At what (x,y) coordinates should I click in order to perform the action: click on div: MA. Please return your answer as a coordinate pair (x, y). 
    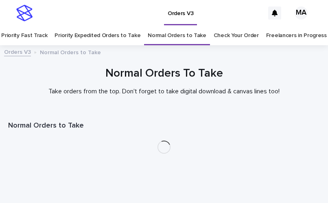
    Looking at the image, I should click on (302, 13).